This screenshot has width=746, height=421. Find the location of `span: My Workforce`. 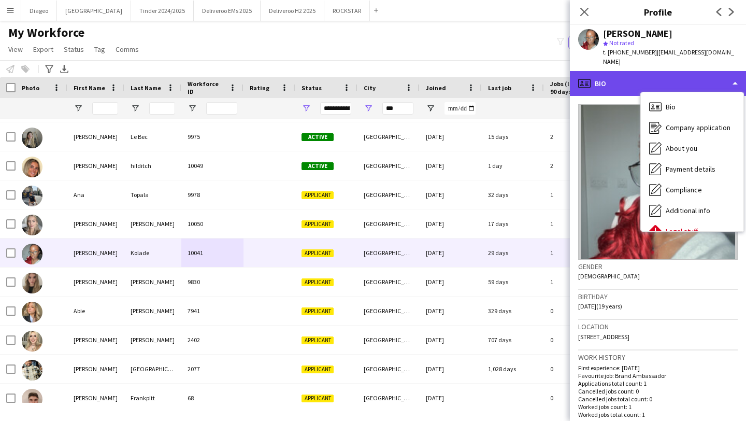

span: My Workforce is located at coordinates (46, 33).